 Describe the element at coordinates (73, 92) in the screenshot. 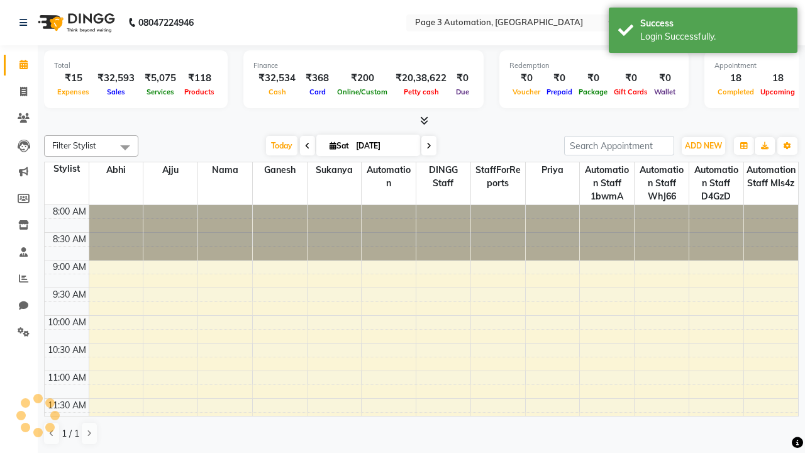

I see `span: Expenses` at that location.